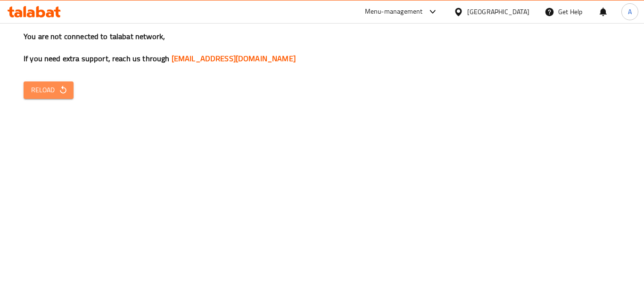 The height and width of the screenshot is (282, 644). I want to click on div: Menu-management, so click(394, 12).